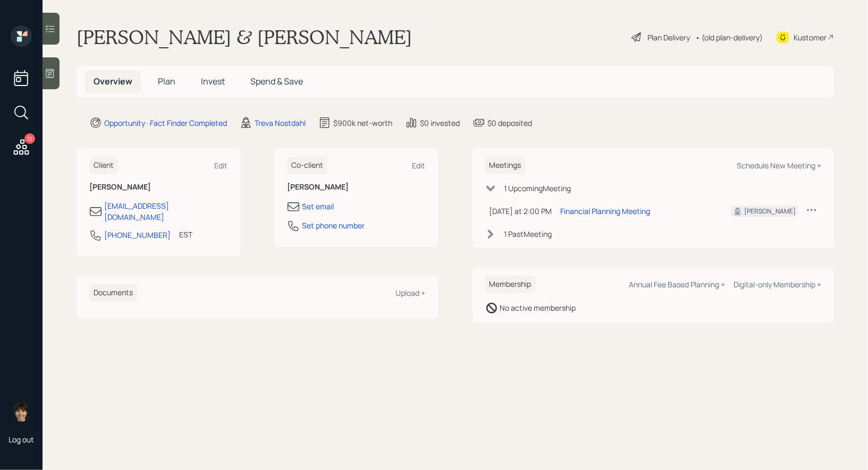 The image size is (868, 470). I want to click on div: Kustomer, so click(810, 37).